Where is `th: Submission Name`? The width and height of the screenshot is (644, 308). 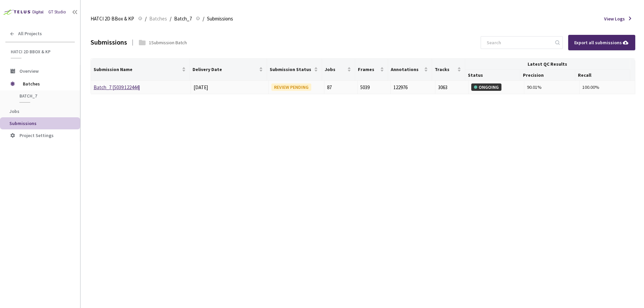 th: Submission Name is located at coordinates (140, 70).